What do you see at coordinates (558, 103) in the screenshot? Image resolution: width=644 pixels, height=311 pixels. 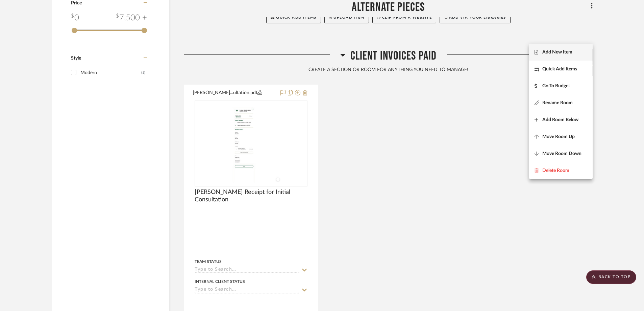 I see `span: Rename Room` at bounding box center [558, 103].